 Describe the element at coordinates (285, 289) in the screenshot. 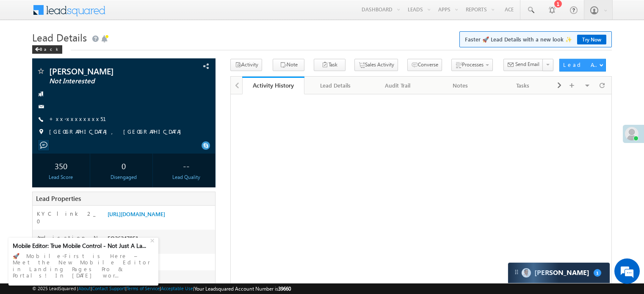

I see `span: 39660` at that location.